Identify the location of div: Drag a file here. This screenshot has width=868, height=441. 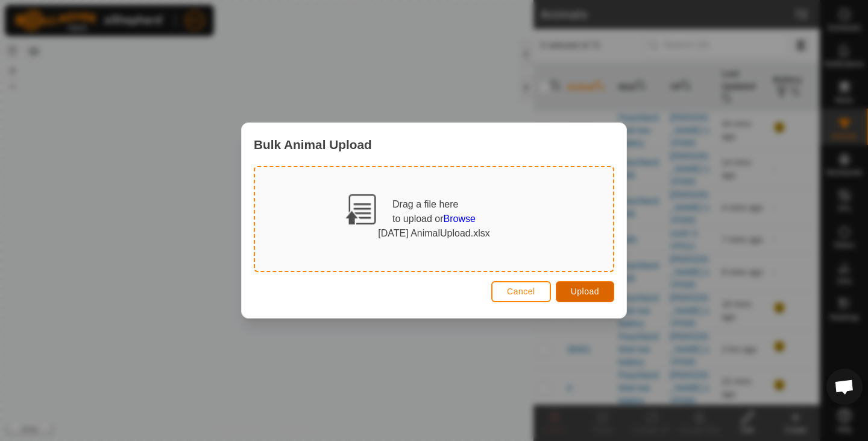
(434, 212).